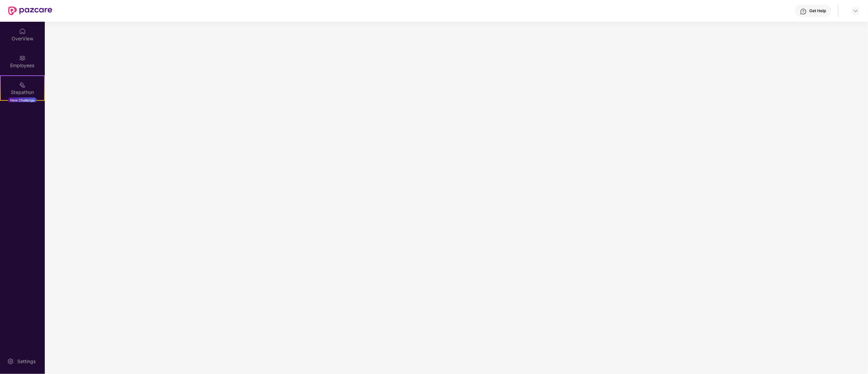  I want to click on div: Get Help, so click(818, 11).